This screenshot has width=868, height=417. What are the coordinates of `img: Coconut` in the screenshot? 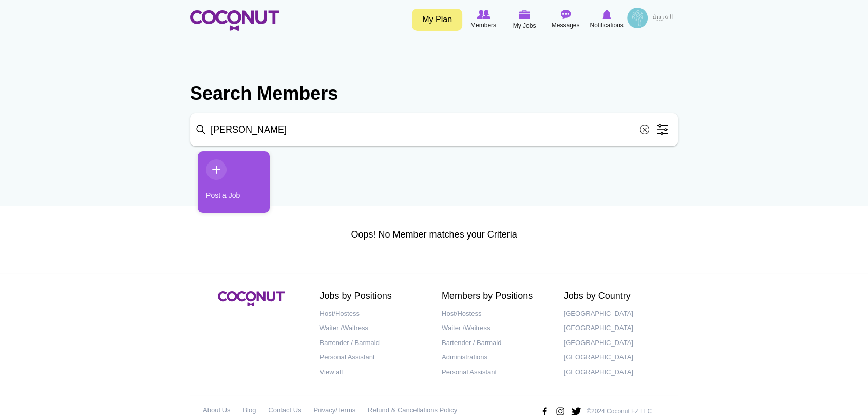 It's located at (251, 299).